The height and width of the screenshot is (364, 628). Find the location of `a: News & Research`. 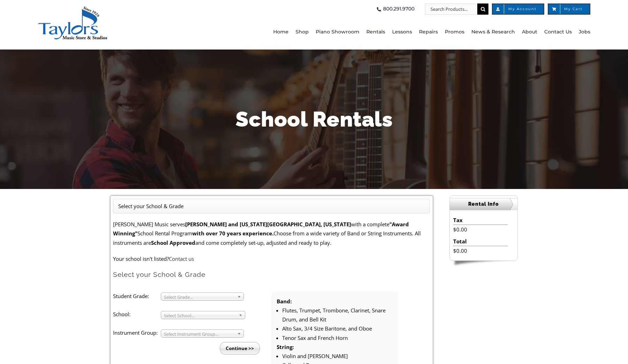

a: News & Research is located at coordinates (493, 32).